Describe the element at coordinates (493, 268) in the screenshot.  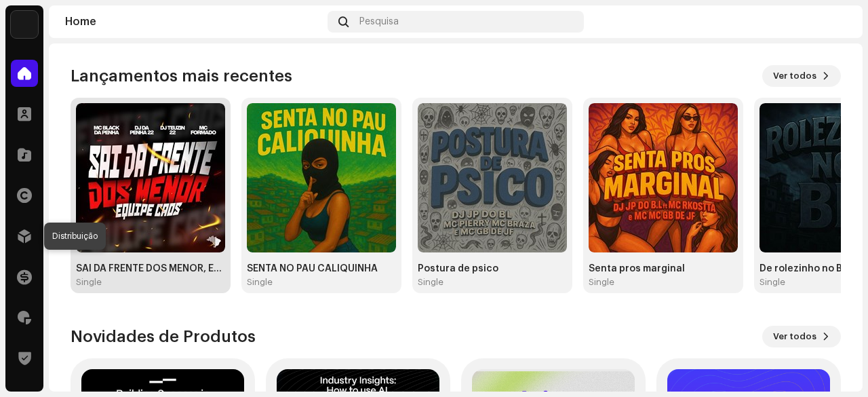
I see `div: Postura de psico` at that location.